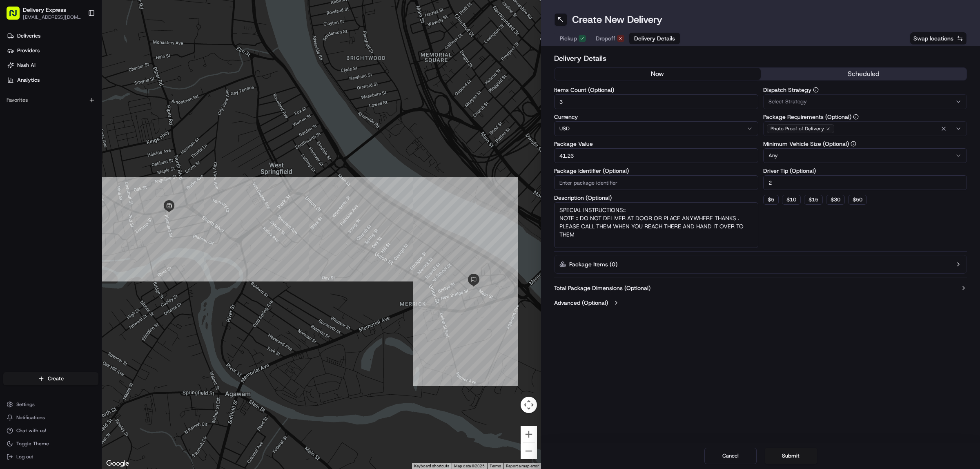 The image size is (980, 469). I want to click on button: Map camera controls, so click(529, 405).